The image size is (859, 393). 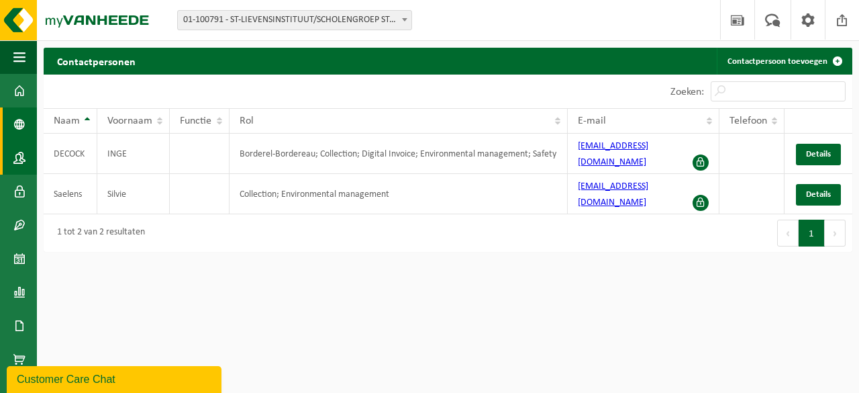 I want to click on a: Contactpersoon toevoegen, so click(x=784, y=61).